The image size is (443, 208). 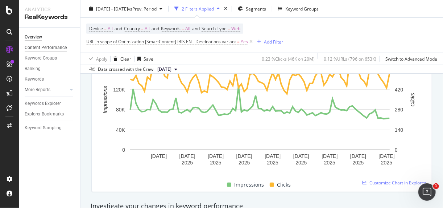 What do you see at coordinates (256, 8) in the screenshot?
I see `span: Segments` at bounding box center [256, 8].